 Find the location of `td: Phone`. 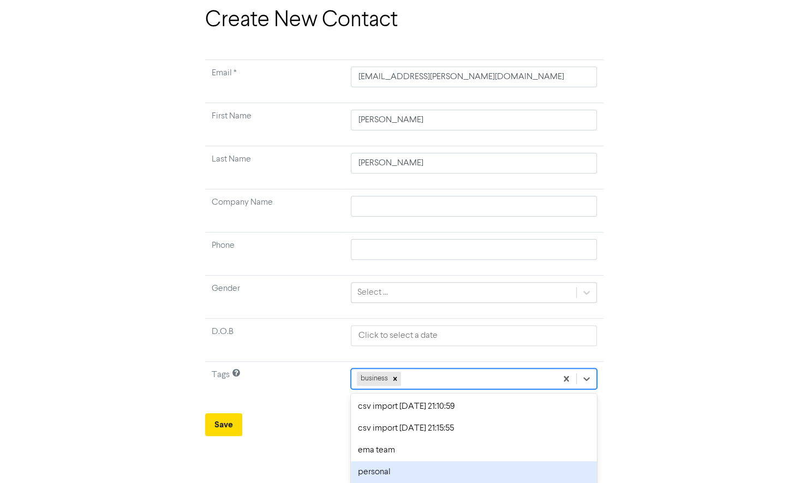

td: Phone is located at coordinates (275, 254).